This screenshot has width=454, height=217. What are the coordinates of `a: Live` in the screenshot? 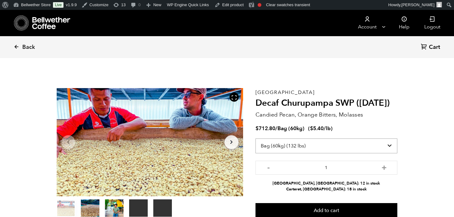 It's located at (58, 5).